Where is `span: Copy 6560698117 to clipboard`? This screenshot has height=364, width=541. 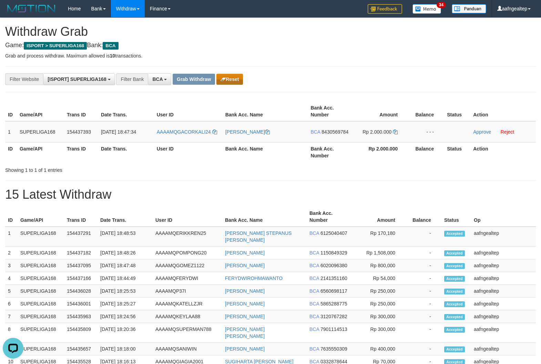
span: Copy 6560698117 to clipboard is located at coordinates (334, 291).